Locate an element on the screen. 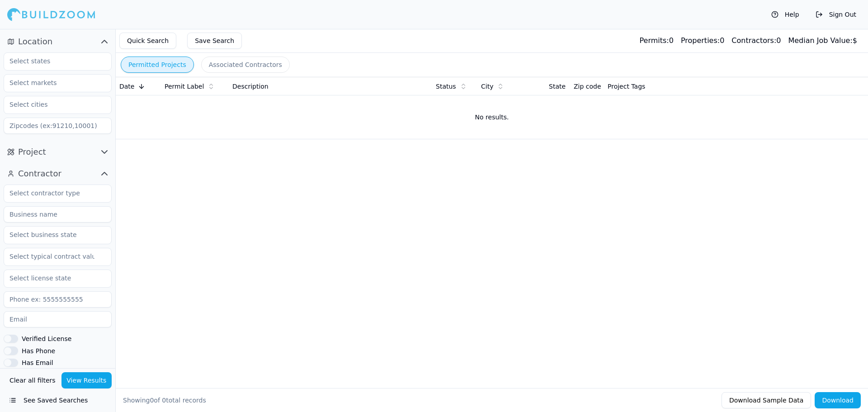 This screenshot has width=868, height=412. button: Location is located at coordinates (58, 42).